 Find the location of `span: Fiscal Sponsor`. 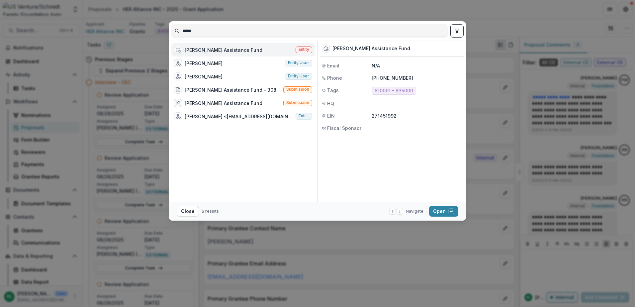

span: Fiscal Sponsor is located at coordinates (344, 128).